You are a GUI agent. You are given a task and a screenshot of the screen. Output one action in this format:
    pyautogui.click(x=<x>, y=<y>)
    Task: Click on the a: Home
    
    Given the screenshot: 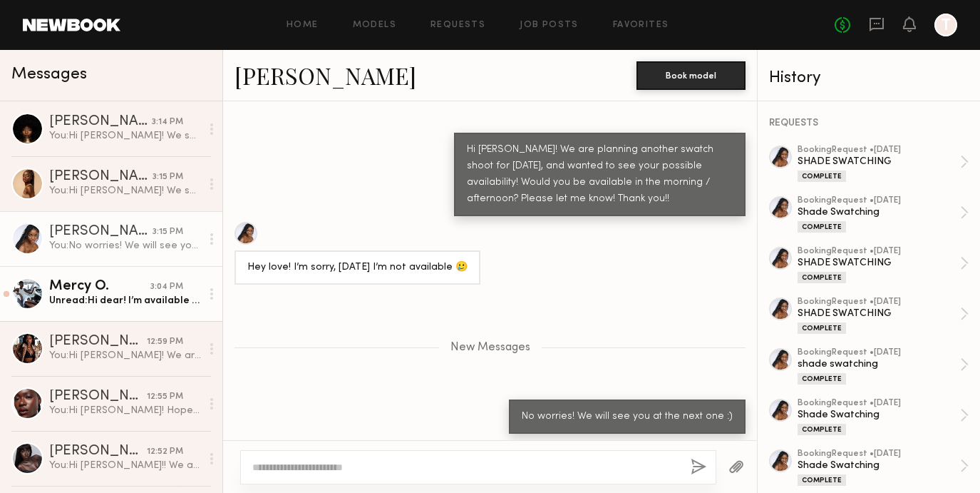 What is the action you would take?
    pyautogui.click(x=303, y=25)
    